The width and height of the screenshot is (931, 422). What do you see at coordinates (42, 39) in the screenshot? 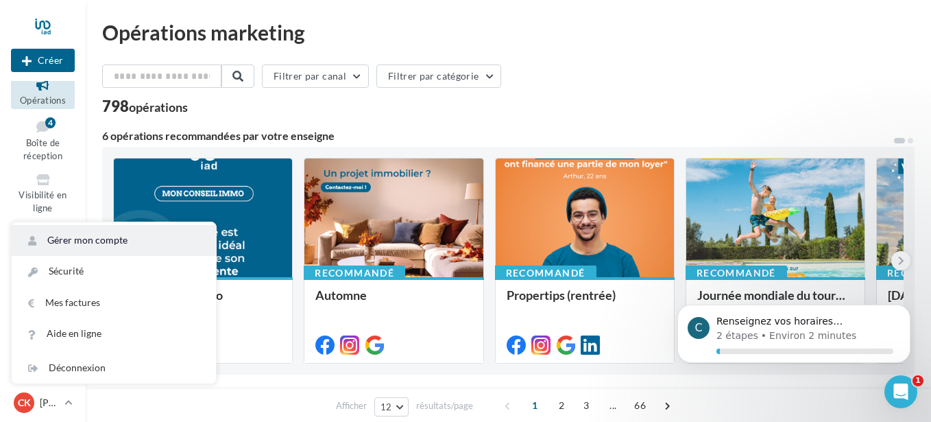
I see `div: Checklist` at bounding box center [42, 39].